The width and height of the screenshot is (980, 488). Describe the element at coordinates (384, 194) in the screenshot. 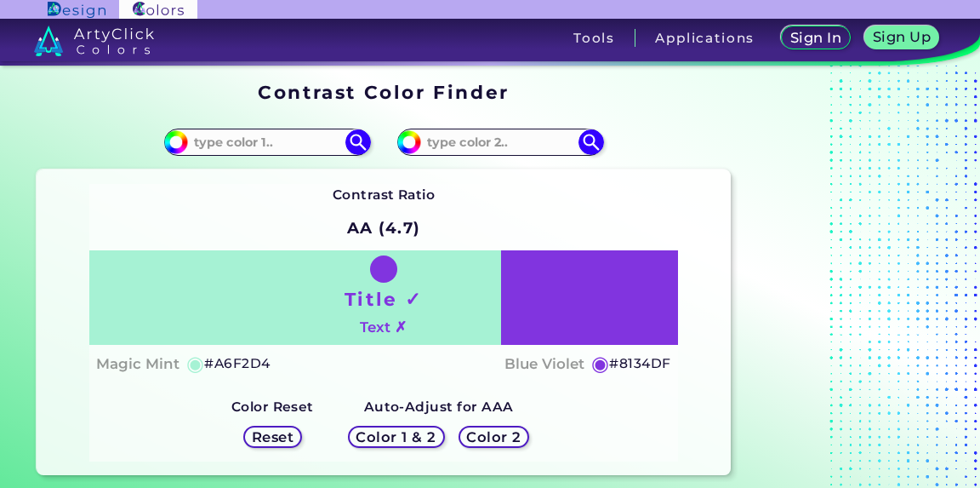

I see `strong: Contrast Ratio` at that location.